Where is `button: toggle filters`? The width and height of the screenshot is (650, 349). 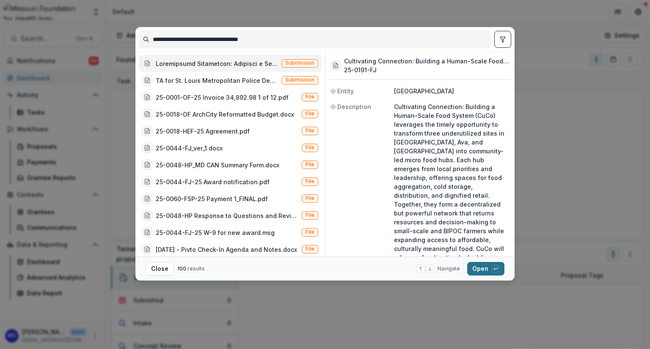
button: toggle filters is located at coordinates (503, 39).